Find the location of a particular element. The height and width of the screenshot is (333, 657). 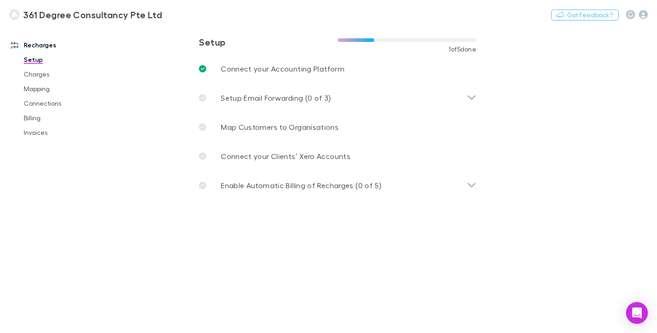

a: Connect your Accounting Platform is located at coordinates (338, 69).